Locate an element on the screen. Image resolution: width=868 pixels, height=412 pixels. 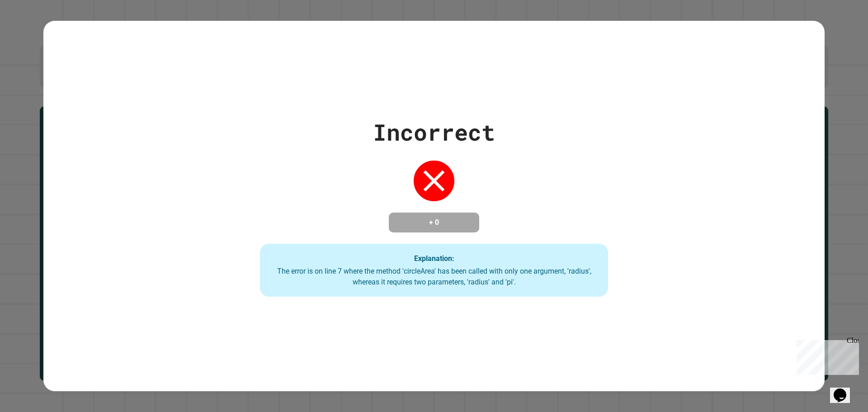
div: Incorrect is located at coordinates (434, 132).